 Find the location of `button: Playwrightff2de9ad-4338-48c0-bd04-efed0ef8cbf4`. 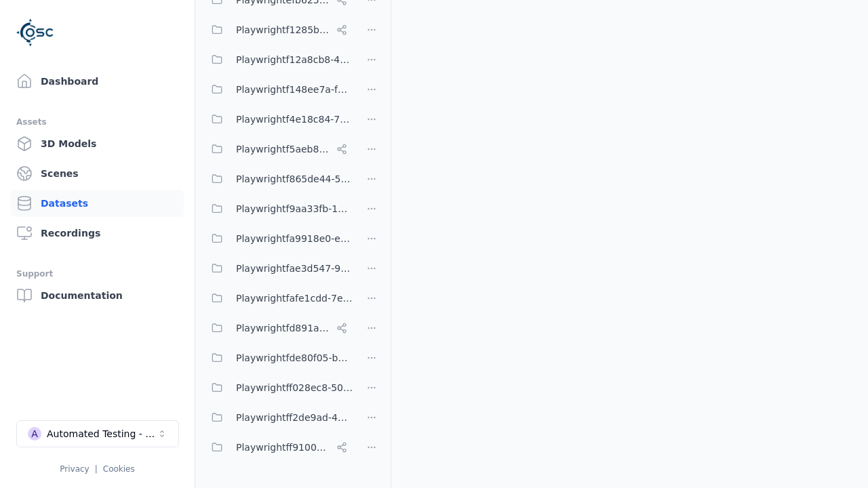

button: Playwrightff2de9ad-4338-48c0-bd04-efed0ef8cbf4 is located at coordinates (278, 417).